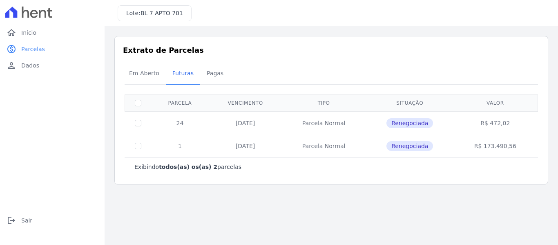  I want to click on th: Situação, so click(409, 102).